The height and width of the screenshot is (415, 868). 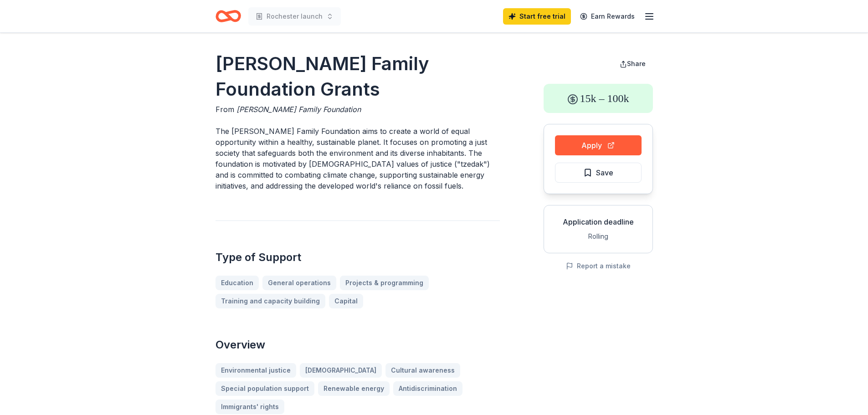 I want to click on h2: Type of Support, so click(x=358, y=257).